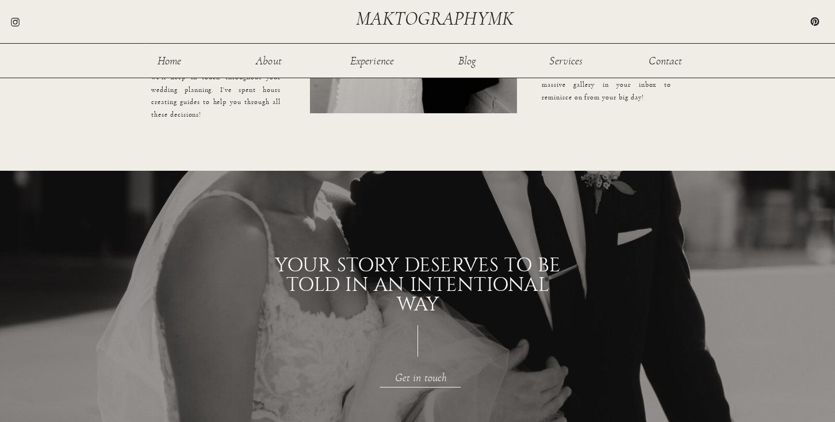  What do you see at coordinates (607, 64) in the screenshot?
I see `h3: 06` at bounding box center [607, 64].